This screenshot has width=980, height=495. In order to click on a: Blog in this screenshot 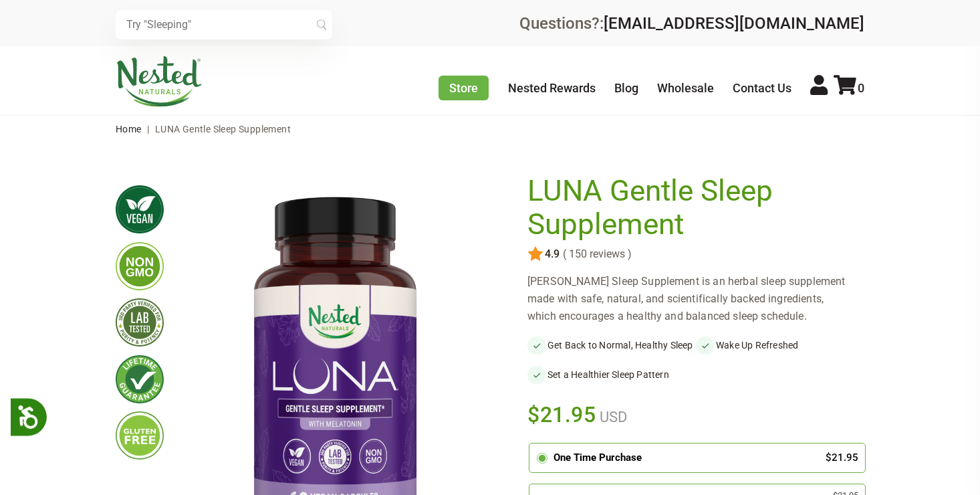, I will do `click(626, 88)`.